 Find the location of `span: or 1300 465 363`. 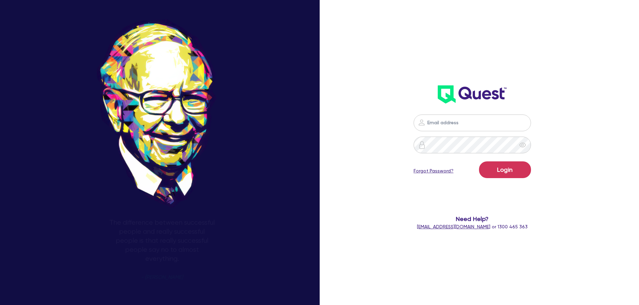

span: or 1300 465 363 is located at coordinates (472, 227).